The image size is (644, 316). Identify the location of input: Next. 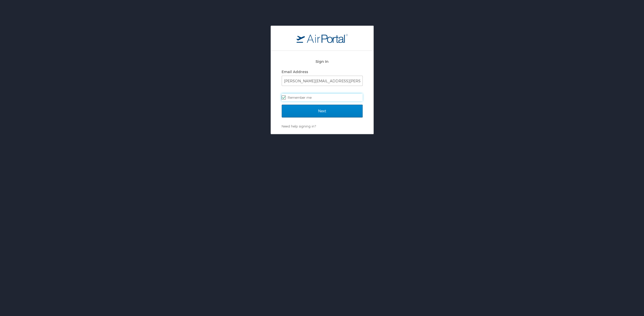
(322, 111).